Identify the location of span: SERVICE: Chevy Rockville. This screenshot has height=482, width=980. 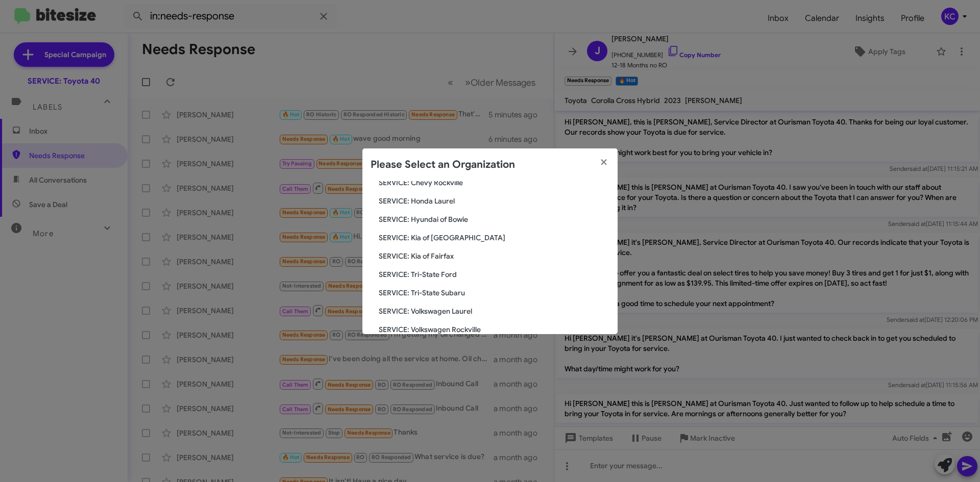
(495, 183).